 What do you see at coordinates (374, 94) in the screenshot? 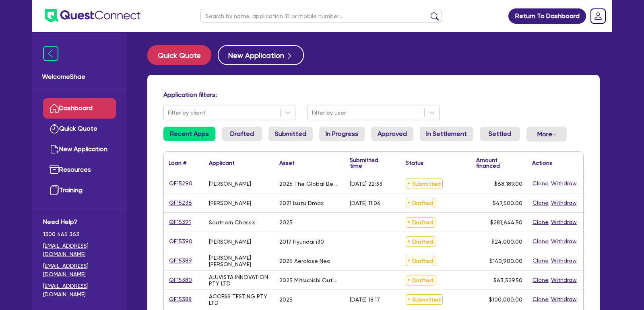
I see `h4: Application filters:` at bounding box center [374, 94].